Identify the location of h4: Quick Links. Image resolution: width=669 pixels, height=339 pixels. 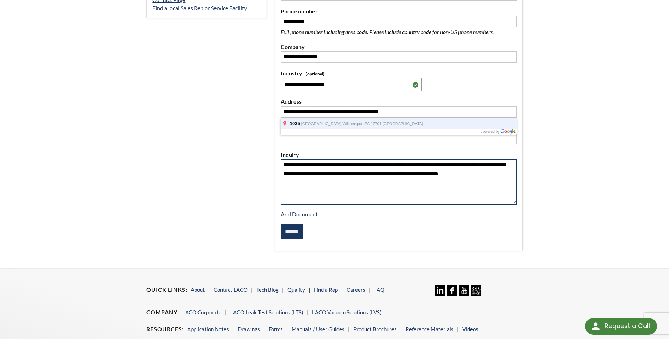
(167, 290).